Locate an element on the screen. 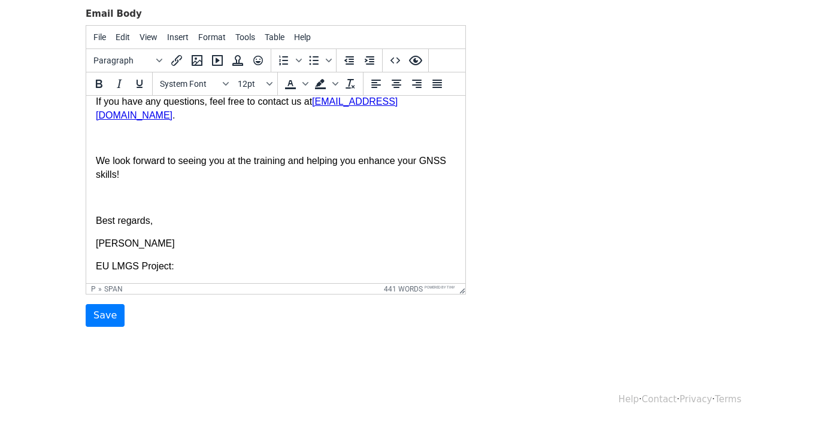 The height and width of the screenshot is (422, 836). span: If you have any questions, feel free to contact us at is located at coordinates (117, 5).